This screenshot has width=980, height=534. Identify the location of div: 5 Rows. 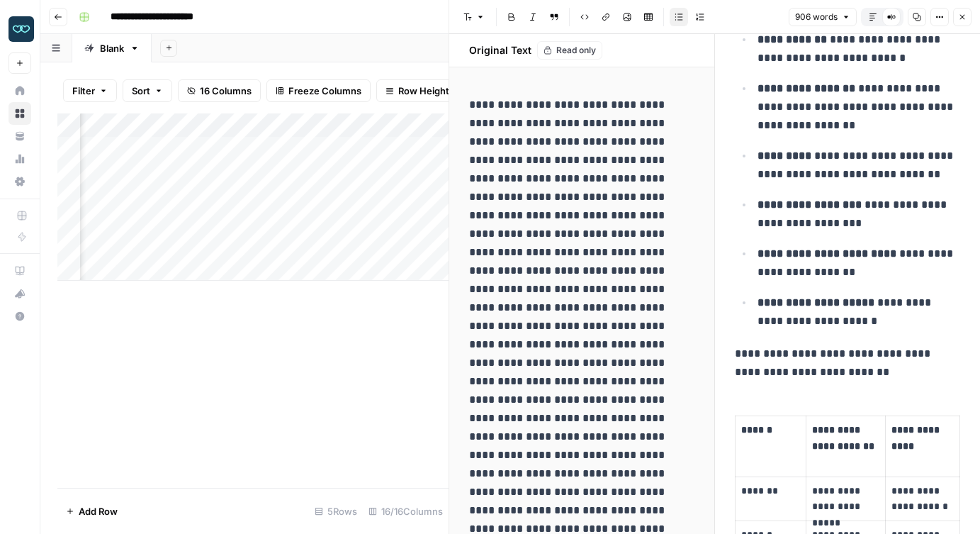
(336, 511).